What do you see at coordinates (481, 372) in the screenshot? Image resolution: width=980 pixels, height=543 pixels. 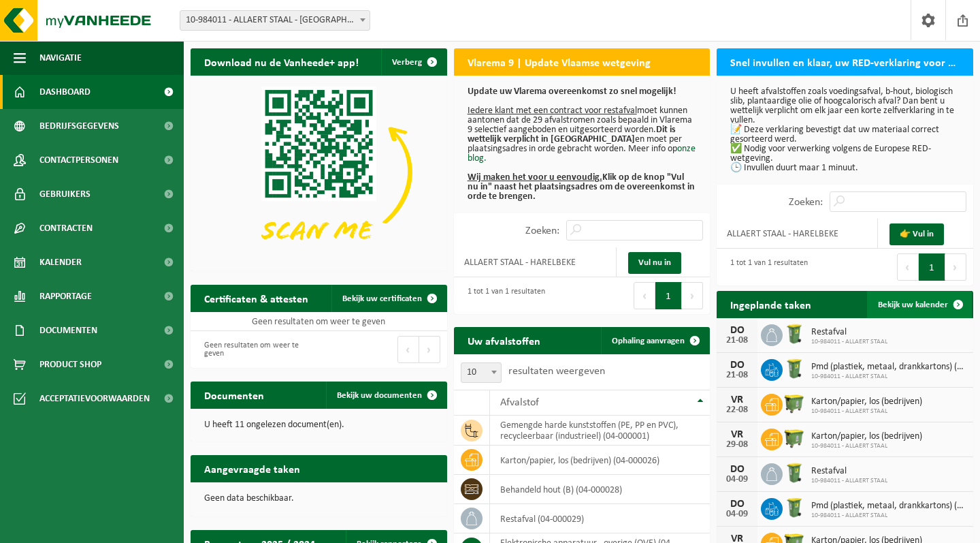 I see `span: 10` at bounding box center [481, 372].